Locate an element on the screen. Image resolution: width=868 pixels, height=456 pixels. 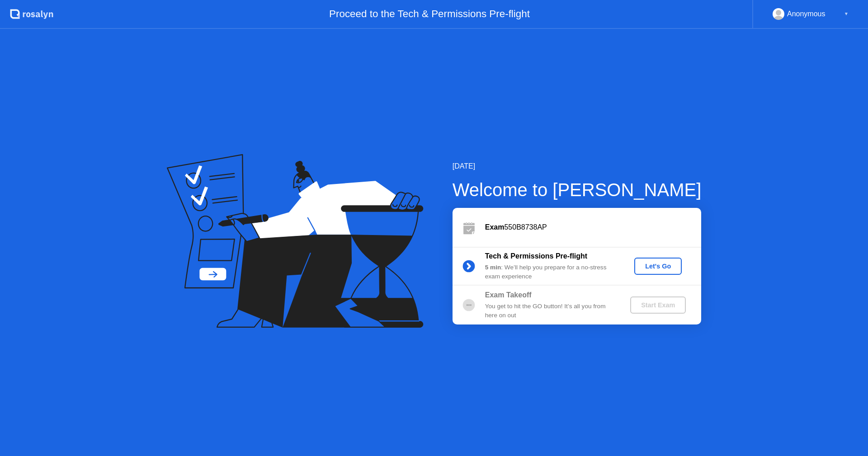
div: Start Exam is located at coordinates (658, 305).